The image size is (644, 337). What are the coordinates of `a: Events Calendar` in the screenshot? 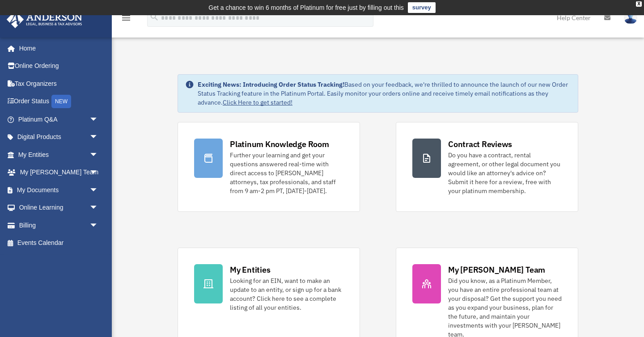 It's located at (59, 243).